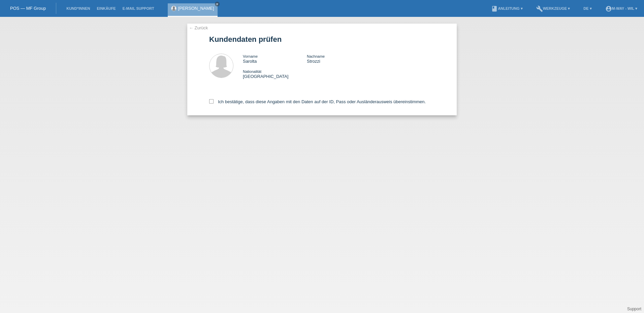  Describe the element at coordinates (621, 9) in the screenshot. I see `a: account_circlem-way - Wil ▾` at that location.